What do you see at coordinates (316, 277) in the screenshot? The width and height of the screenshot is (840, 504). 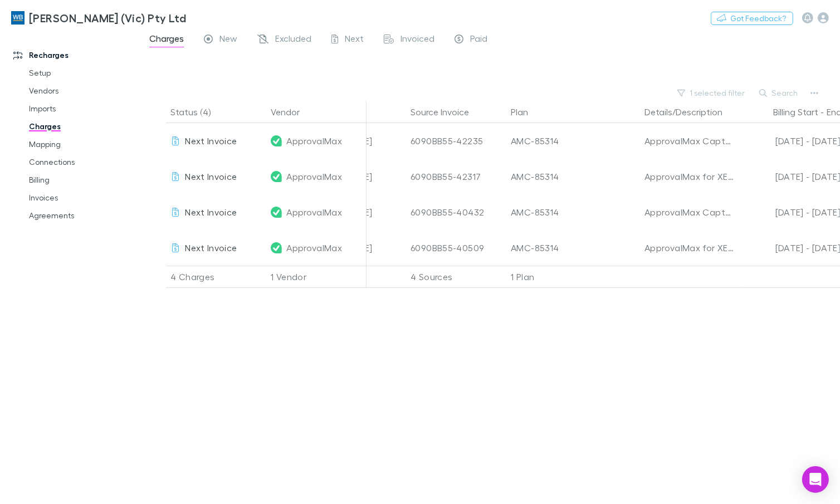 I see `div: 1 Vendor` at bounding box center [316, 277].